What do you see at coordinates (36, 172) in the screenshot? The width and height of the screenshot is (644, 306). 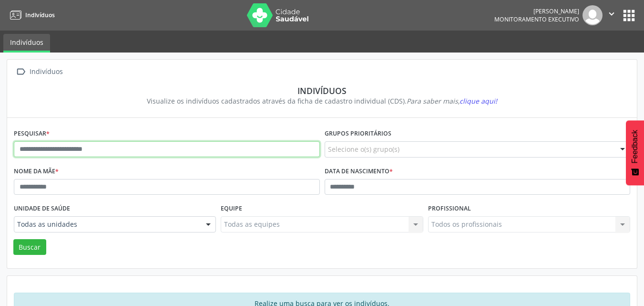 I see `label: Nome da mãe` at bounding box center [36, 172].